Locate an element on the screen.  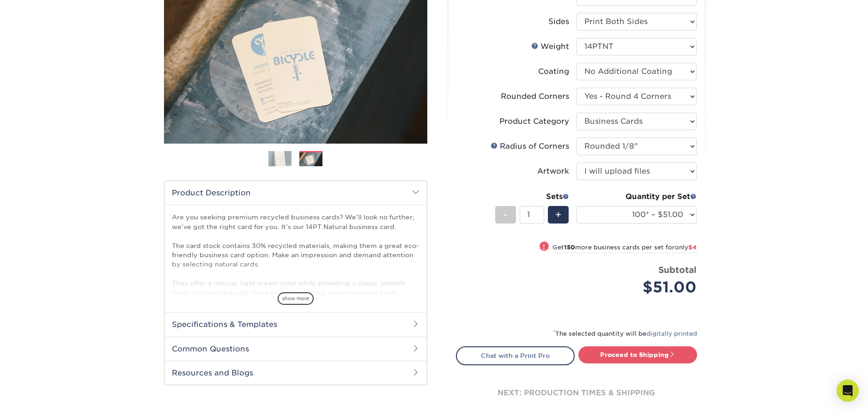
div: Weight is located at coordinates (551, 46).